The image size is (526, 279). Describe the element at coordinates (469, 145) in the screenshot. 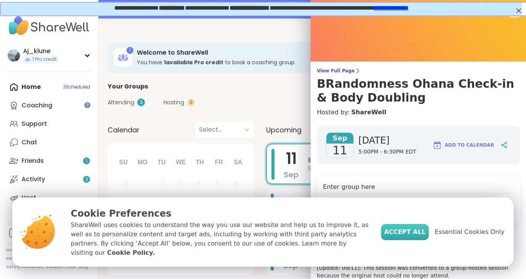

I see `span: Add to Calendar` at that location.